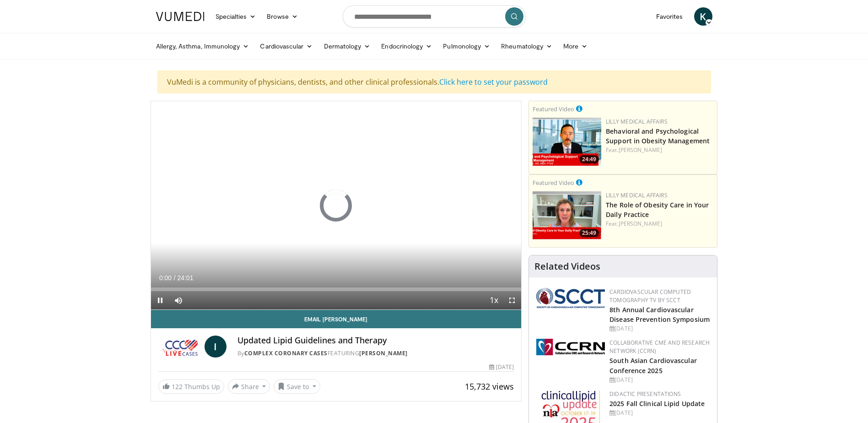 The width and height of the screenshot is (868, 423). I want to click on video-js: Video Player, so click(336, 205).